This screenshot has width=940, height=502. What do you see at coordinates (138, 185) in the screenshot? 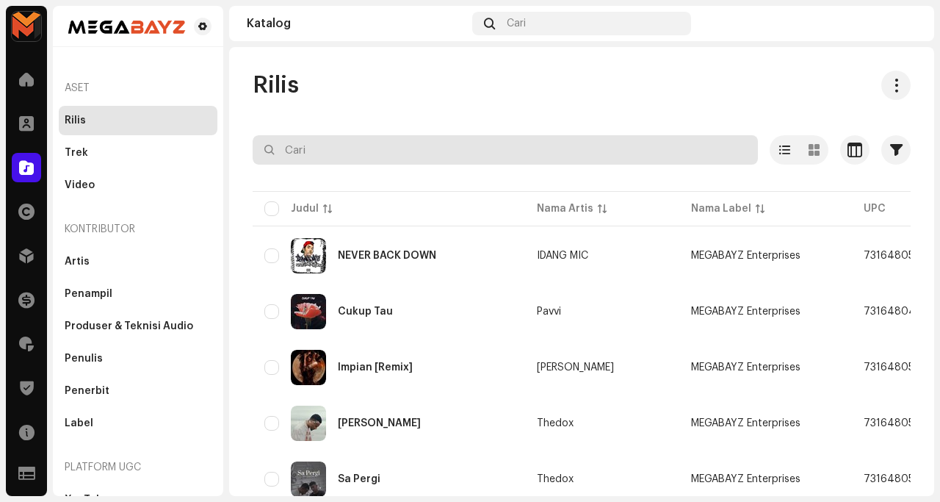
I see `re-m-nav-item: Video` at bounding box center [138, 185].